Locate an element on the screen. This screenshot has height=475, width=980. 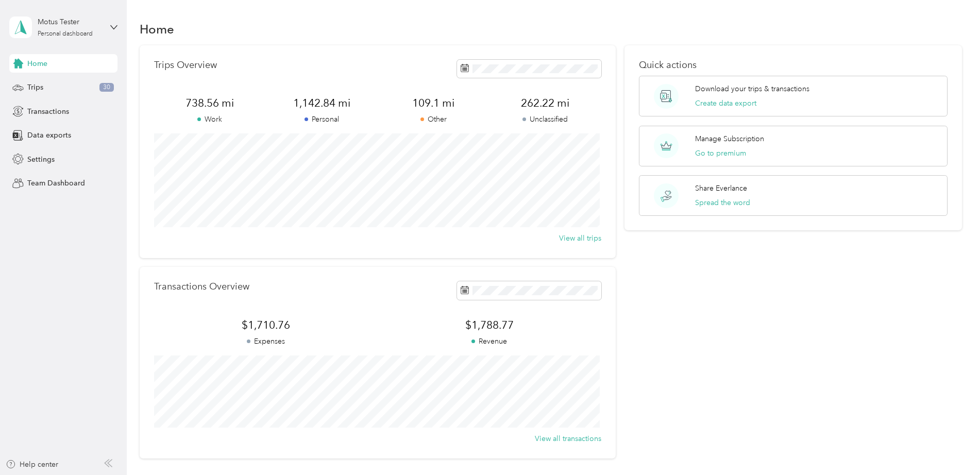
span: Home is located at coordinates (37, 64).